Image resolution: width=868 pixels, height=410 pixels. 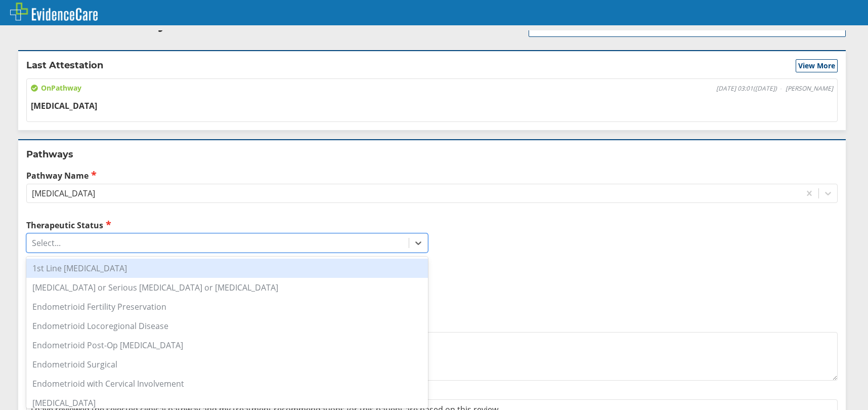 What do you see at coordinates (432, 324) in the screenshot?
I see `label: Additional Details` at bounding box center [432, 324].